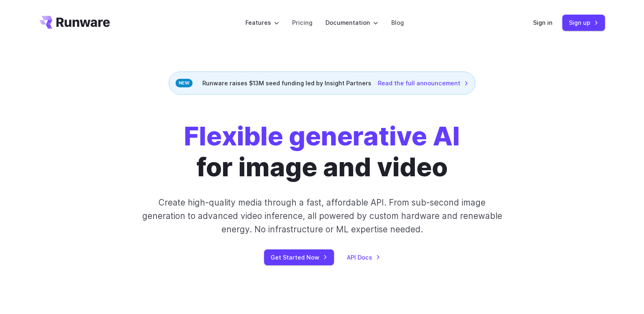 Image resolution: width=644 pixels, height=314 pixels. I want to click on a: Blog, so click(397, 22).